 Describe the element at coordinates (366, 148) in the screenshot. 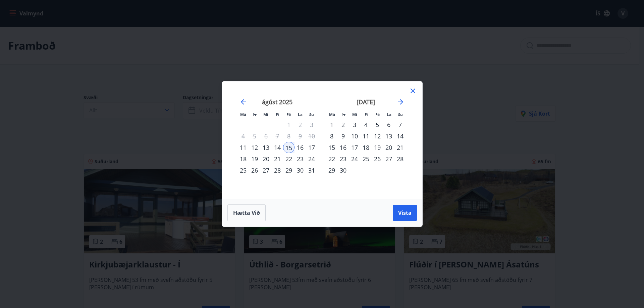

I see `td: Choose fimmtudagur, 18. september 2025 as your check-out date. It’s available.` at that location.